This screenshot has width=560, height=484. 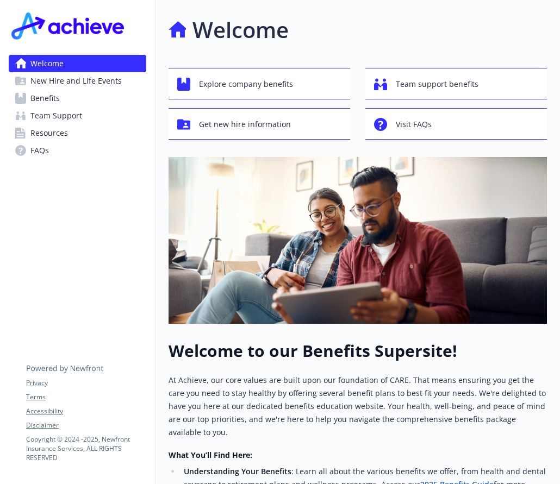 I want to click on span: Team support benefits, so click(x=437, y=84).